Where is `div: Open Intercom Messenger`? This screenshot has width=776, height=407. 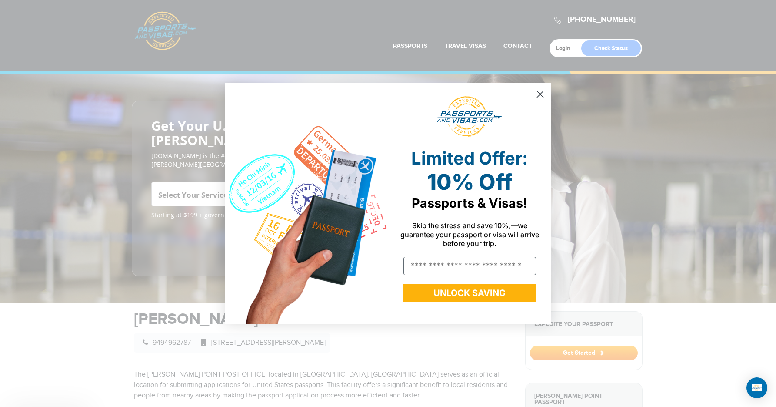
div: Open Intercom Messenger is located at coordinates (757, 387).